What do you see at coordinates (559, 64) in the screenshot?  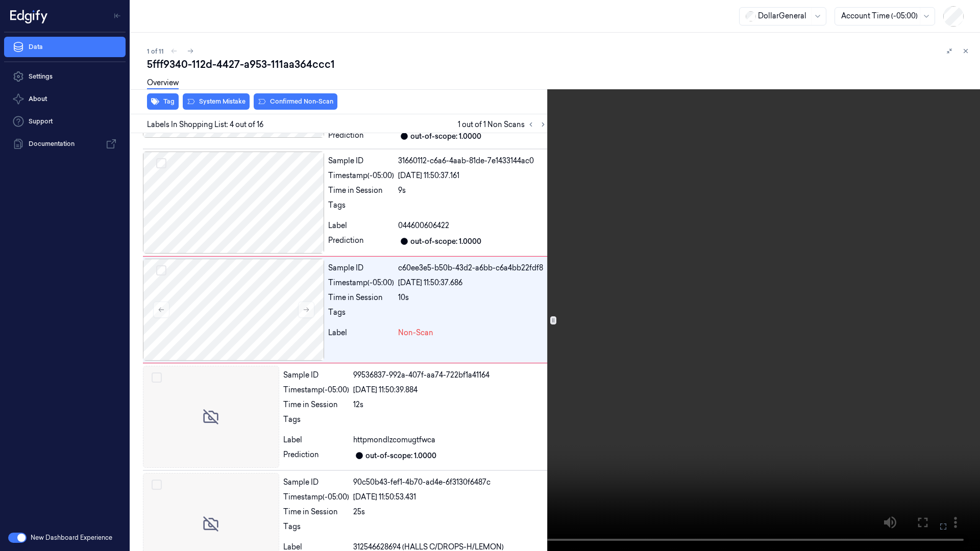 I see `div: 5fff9340-112d-4427-a953-111aa364ccc1` at bounding box center [559, 64].